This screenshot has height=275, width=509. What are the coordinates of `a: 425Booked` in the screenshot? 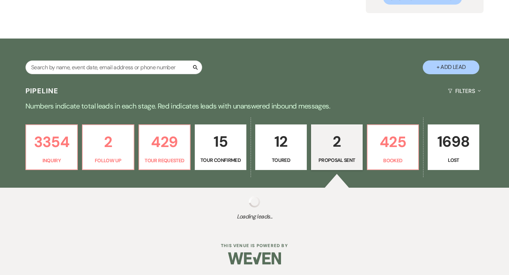 It's located at (393, 147).